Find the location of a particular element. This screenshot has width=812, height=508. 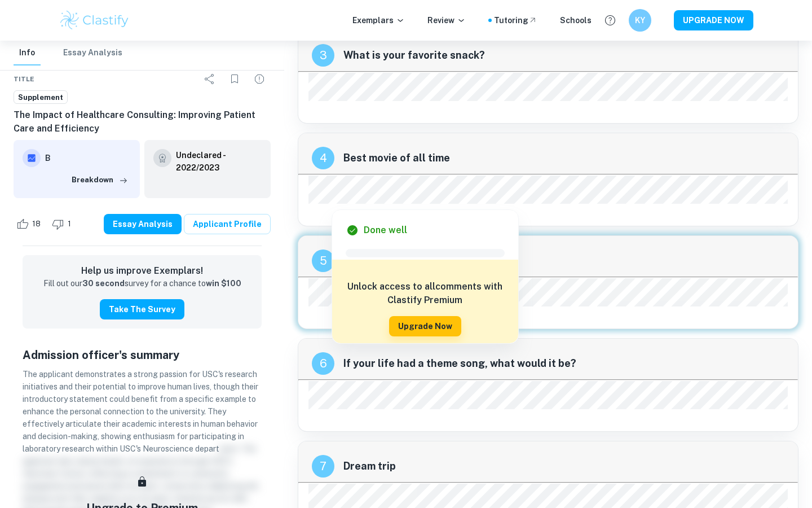

span: The applicant demonstrates a strong passion for USC's research initiatives and their potential to... is located at coordinates (140, 411).